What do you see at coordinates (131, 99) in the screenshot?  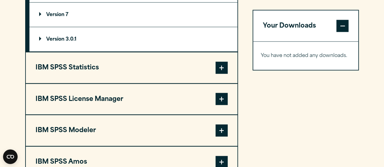 I see `button: IBM SPSS License Manager` at bounding box center [131, 99].